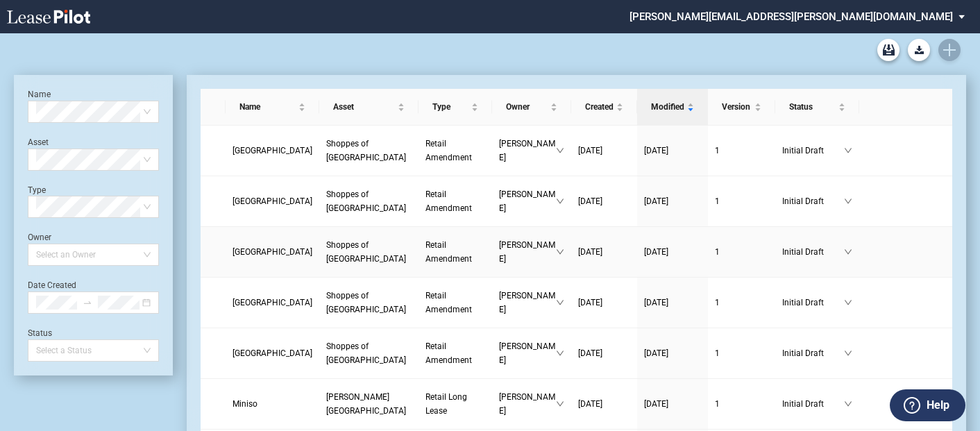 Image resolution: width=980 pixels, height=431 pixels. I want to click on span: Asset, so click(364, 107).